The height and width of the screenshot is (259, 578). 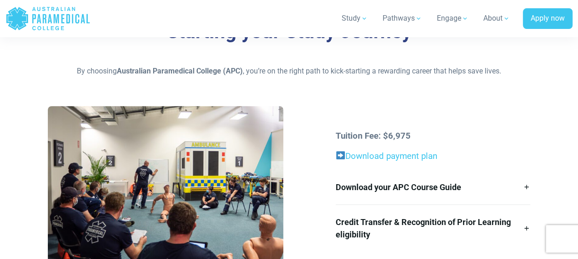 What do you see at coordinates (433, 229) in the screenshot?
I see `a: Credit Transfer & Recognition of Prior Learning eligibility` at bounding box center [433, 229].